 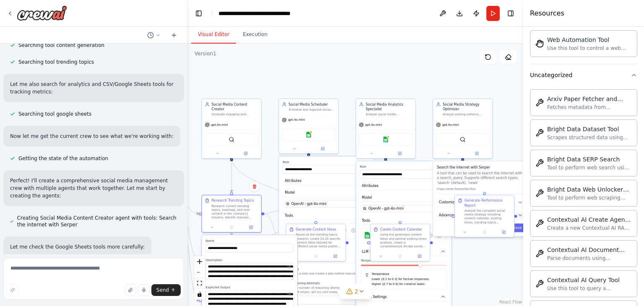 I want to click on div: Use this tool to query a Contextual AI RAG agent with access to your documents, so click(x=590, y=288).